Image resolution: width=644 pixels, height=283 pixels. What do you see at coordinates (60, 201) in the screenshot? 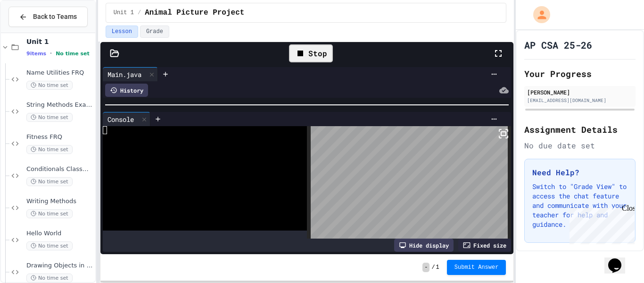
I see `span: Writing Methods` at bounding box center [60, 201].